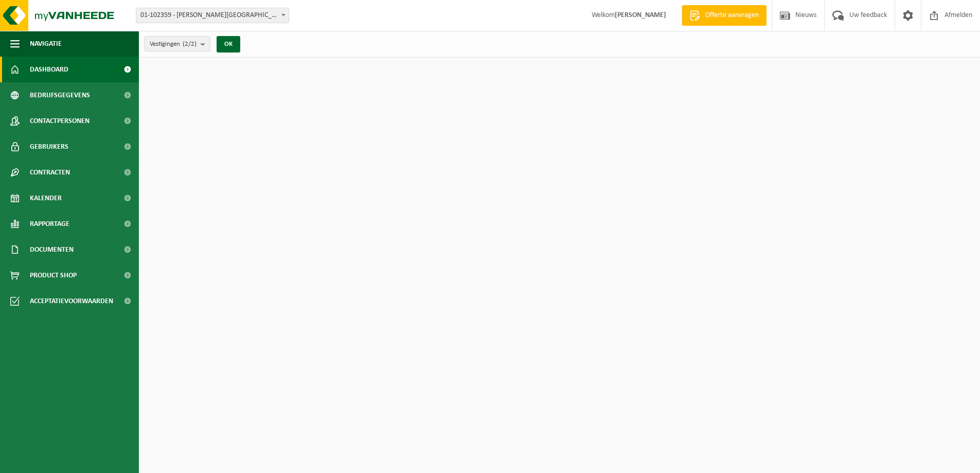  What do you see at coordinates (53, 276) in the screenshot?
I see `span: Product Shop` at bounding box center [53, 276].